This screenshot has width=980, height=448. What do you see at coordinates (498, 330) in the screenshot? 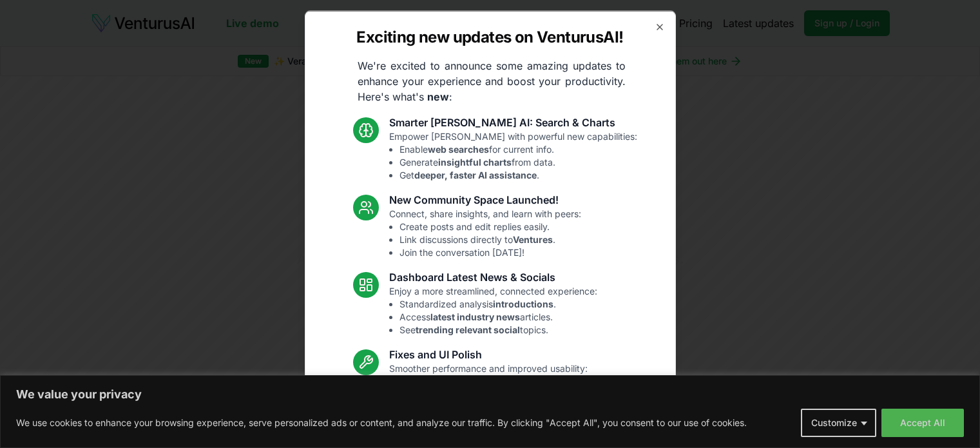
I see `li: See topics.` at bounding box center [498, 330].